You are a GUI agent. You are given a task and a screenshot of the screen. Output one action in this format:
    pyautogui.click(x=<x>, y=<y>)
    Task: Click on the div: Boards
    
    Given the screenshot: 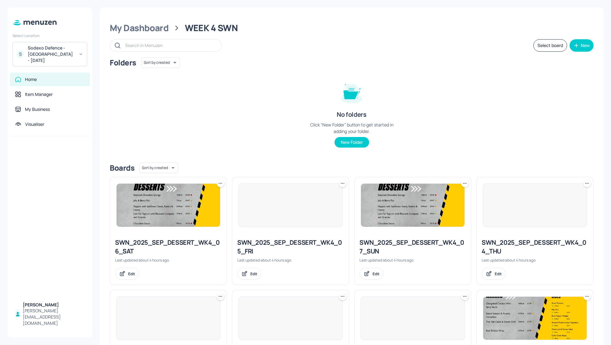 What is the action you would take?
    pyautogui.click(x=122, y=168)
    